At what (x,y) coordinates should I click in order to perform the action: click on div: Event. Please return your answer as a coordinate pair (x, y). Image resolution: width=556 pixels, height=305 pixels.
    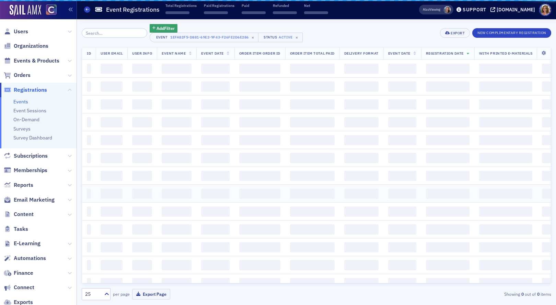
    Looking at the image, I should click on (162, 37).